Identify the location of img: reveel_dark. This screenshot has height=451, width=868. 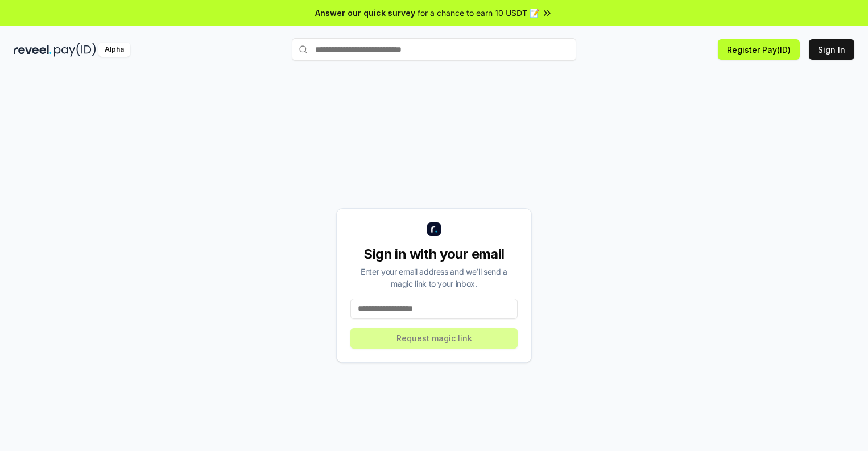
(32, 49).